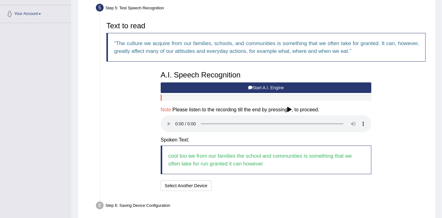 The image size is (442, 218). I want to click on button: Start A.I. Engine, so click(266, 88).